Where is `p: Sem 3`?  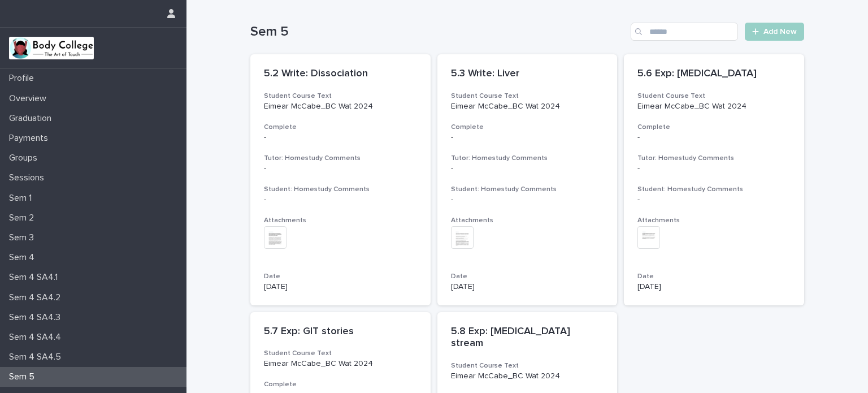 p: Sem 3 is located at coordinates (24, 238).